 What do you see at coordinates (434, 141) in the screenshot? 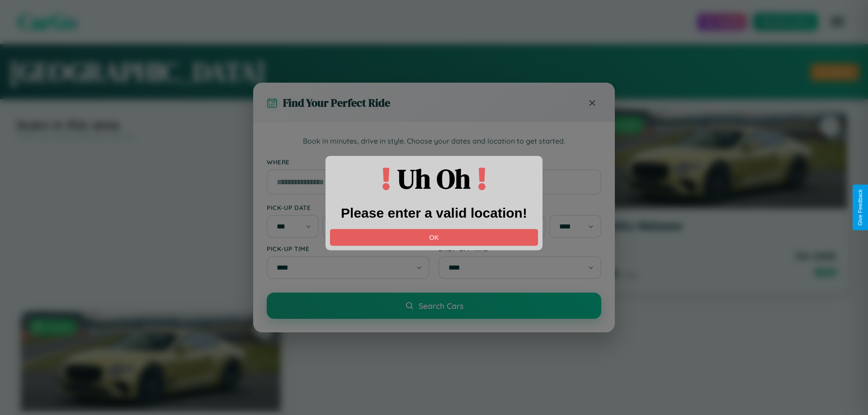
I see `p: Book in minutes, drive in style. Choose your dates and location to get started.` at bounding box center [434, 141].